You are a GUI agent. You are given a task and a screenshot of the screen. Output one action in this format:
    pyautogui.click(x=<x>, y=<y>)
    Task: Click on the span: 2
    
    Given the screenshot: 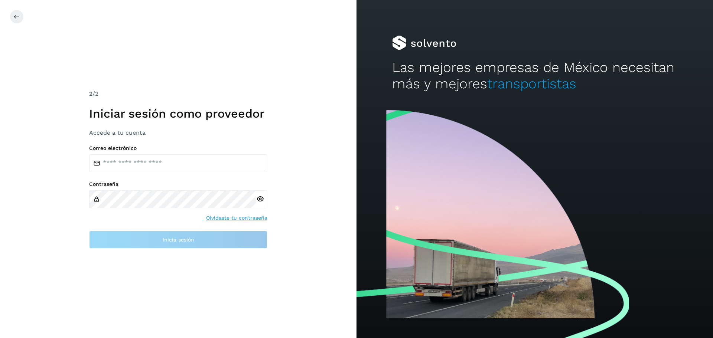 What is the action you would take?
    pyautogui.click(x=91, y=94)
    